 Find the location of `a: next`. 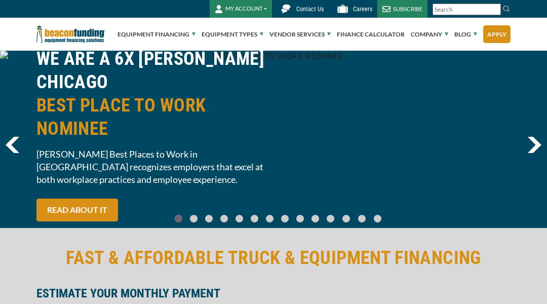

a: next is located at coordinates (535, 145).